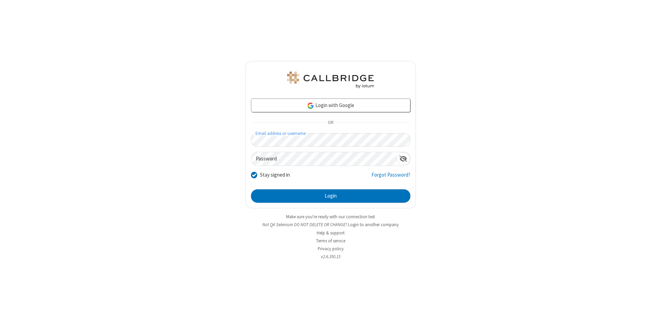 This screenshot has width=661, height=326. I want to click on a: Forgot Password?, so click(390, 178).